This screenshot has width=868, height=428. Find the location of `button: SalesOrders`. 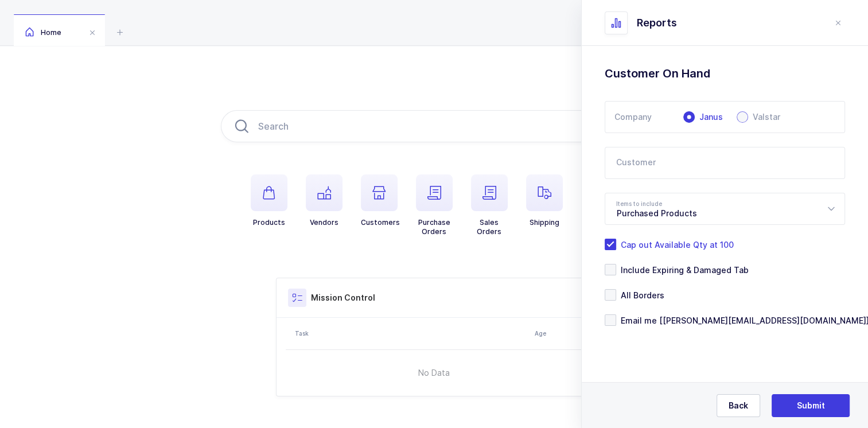

button: SalesOrders is located at coordinates (489, 206).